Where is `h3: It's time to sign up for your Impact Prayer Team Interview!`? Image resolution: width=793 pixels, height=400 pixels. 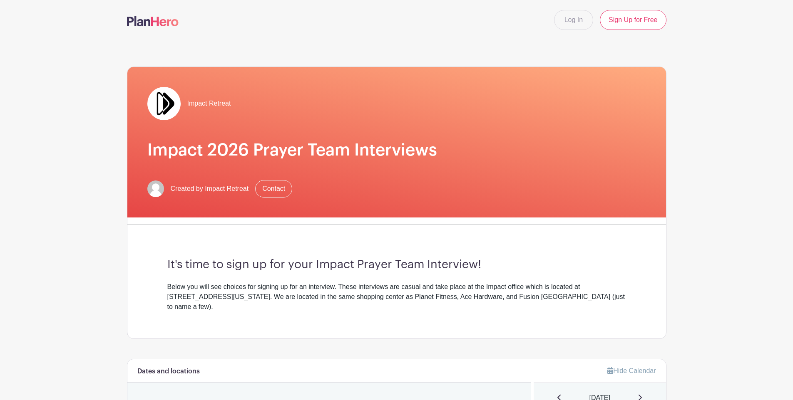 h3: It's time to sign up for your Impact Prayer Team Interview! is located at coordinates (397, 265).